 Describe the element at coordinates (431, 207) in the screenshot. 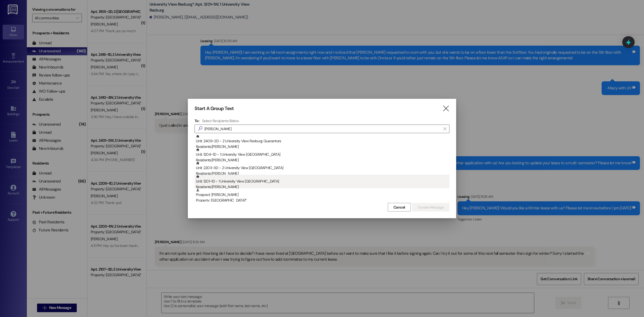

I see `span: Create Message` at that location.